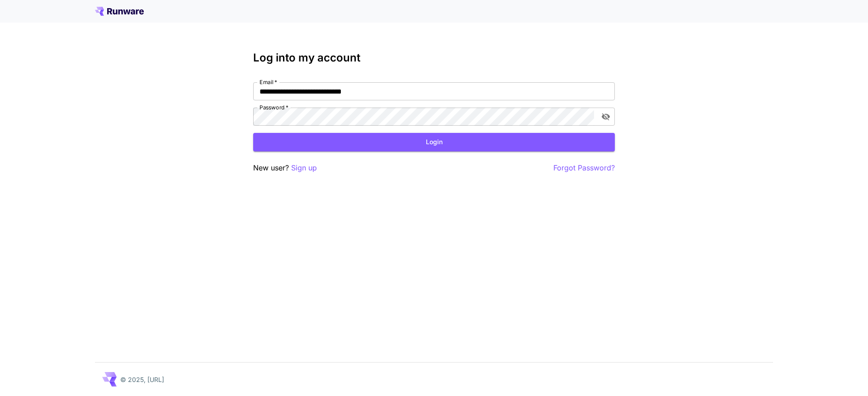 The width and height of the screenshot is (868, 396). What do you see at coordinates (274, 107) in the screenshot?
I see `label: Password` at bounding box center [274, 107].